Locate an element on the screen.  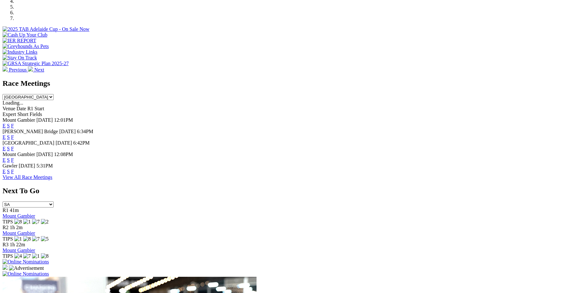
img: Advertisement is located at coordinates (26, 268).